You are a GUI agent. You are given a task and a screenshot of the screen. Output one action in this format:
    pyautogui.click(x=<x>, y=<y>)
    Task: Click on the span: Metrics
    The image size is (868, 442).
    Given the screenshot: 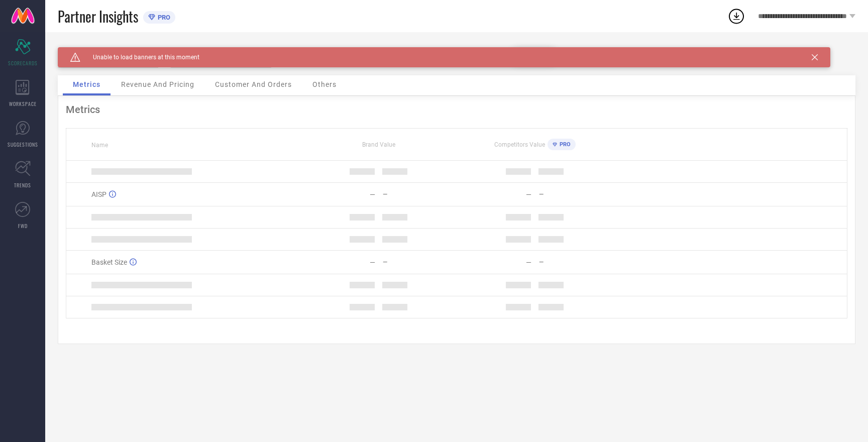 What is the action you would take?
    pyautogui.click(x=86, y=85)
    